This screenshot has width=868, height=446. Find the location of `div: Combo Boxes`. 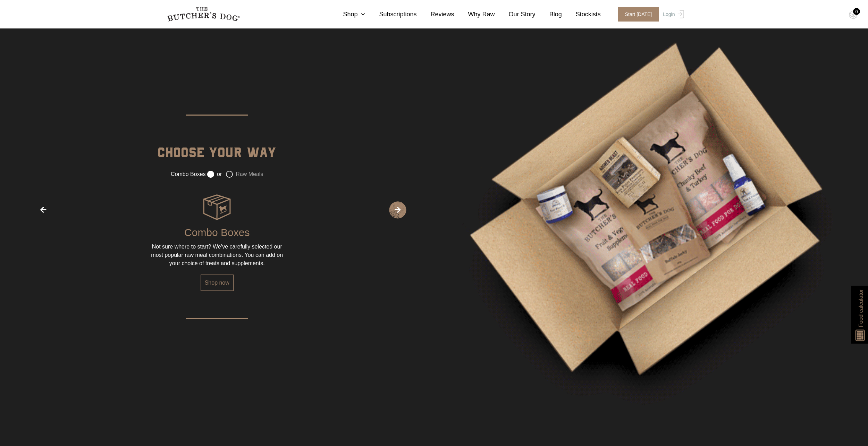

div: Combo Boxes is located at coordinates (217, 232).